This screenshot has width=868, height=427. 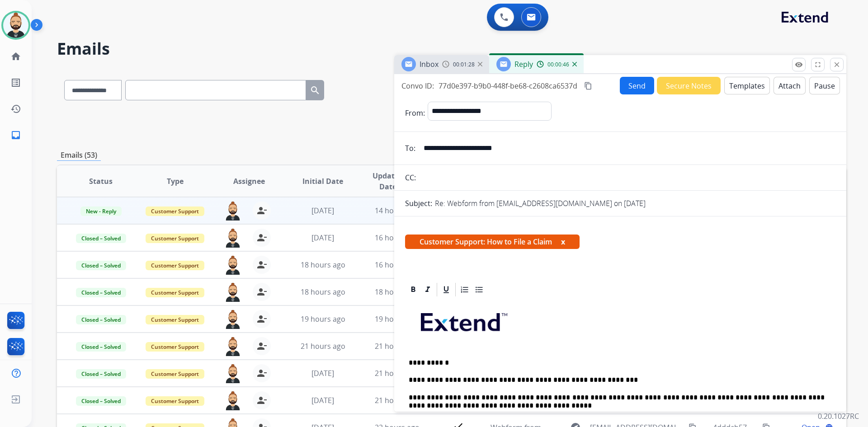 What do you see at coordinates (588, 86) in the screenshot?
I see `mat-icon: content_copy` at bounding box center [588, 86].